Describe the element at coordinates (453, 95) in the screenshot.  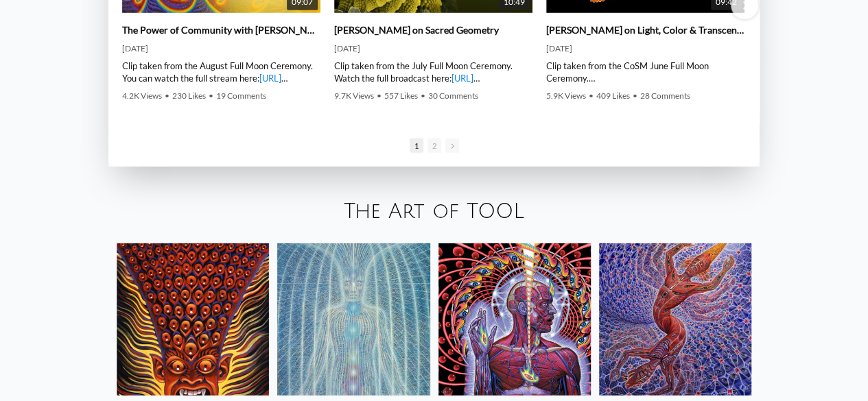
I see `span: 30 Comments` at that location.